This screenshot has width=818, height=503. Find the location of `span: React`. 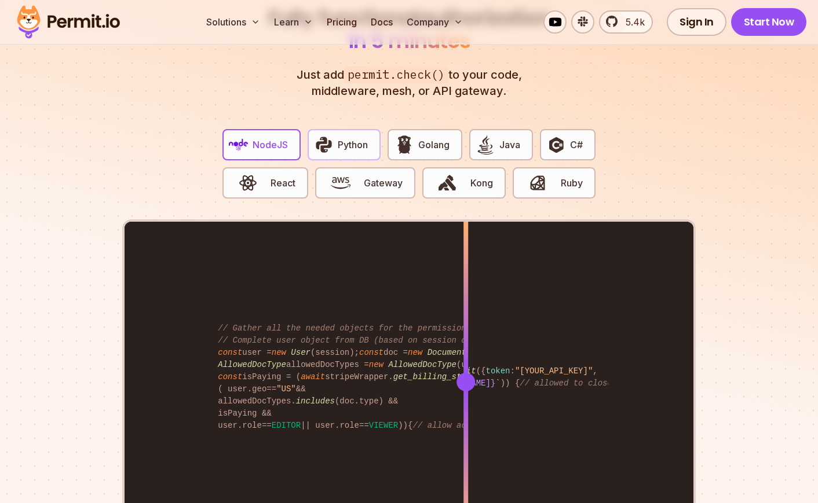

span: React is located at coordinates (283, 183).